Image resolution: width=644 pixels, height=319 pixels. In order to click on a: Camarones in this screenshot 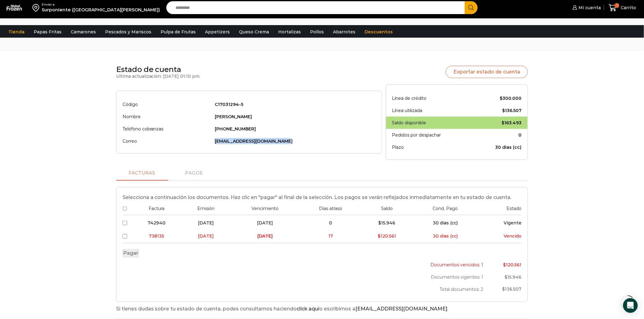, I will do `click(83, 32)`.